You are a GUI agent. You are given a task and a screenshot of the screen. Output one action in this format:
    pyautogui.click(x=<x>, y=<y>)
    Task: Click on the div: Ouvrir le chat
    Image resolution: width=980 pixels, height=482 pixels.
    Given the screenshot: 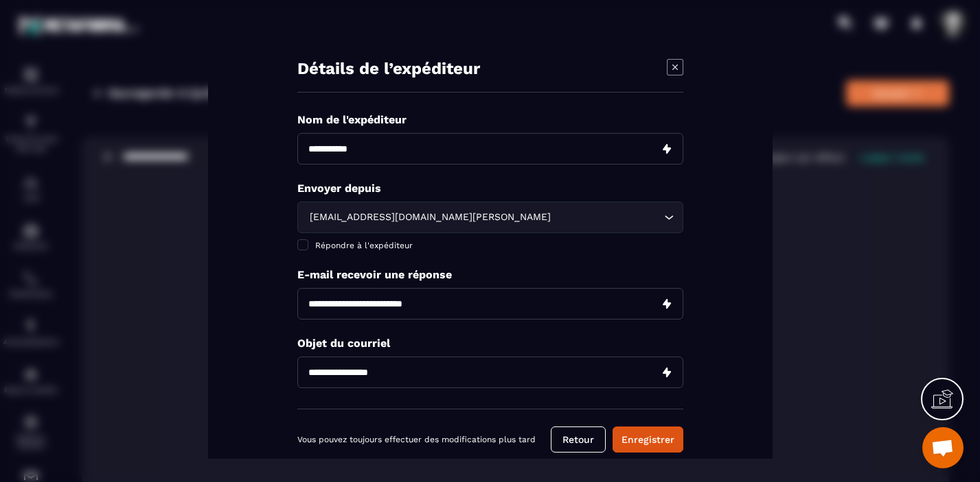 What is the action you would take?
    pyautogui.click(x=942, y=448)
    